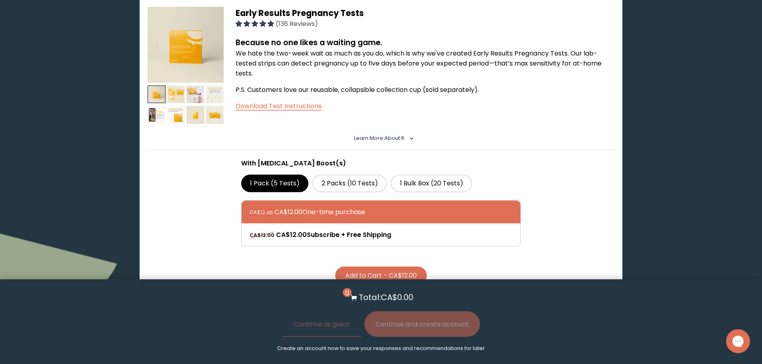  I want to click on p: We hate the two-week wait as much as you do, which is why we've created Early Results Pregnancy T..., so click(425, 63).